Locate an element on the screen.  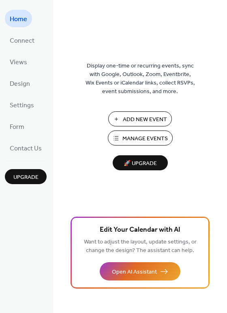
a: Design is located at coordinates (20, 83).